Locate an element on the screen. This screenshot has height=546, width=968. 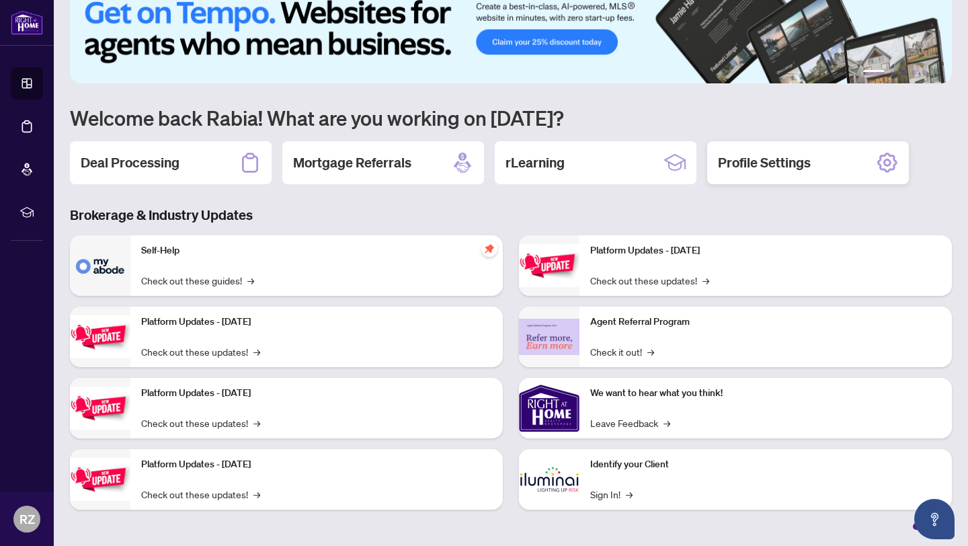
a: Check it out!→ is located at coordinates (622, 352).